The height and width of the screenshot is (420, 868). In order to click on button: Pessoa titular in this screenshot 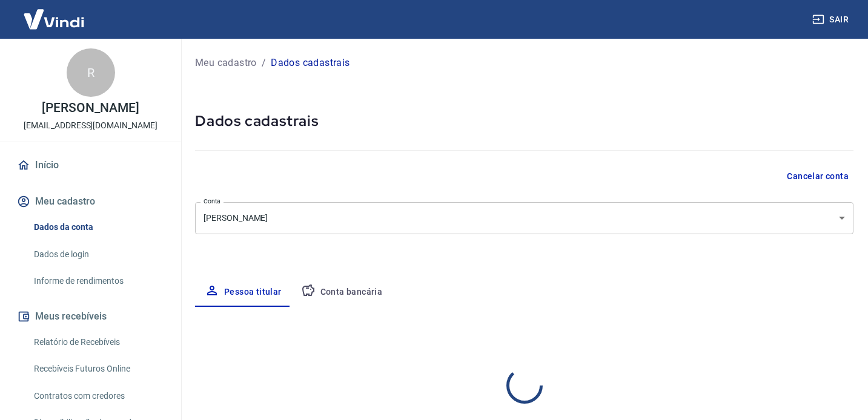, I will do `click(243, 292)`.